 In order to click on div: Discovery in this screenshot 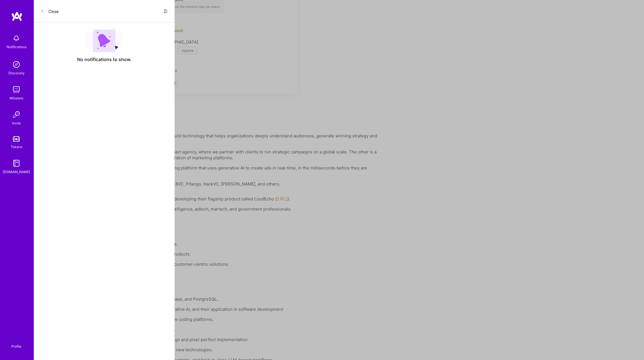, I will do `click(16, 73)`.